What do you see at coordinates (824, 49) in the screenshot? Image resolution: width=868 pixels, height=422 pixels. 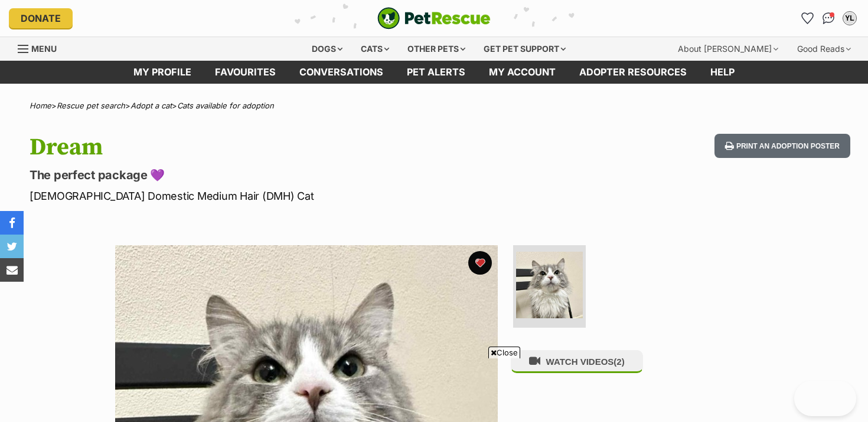 I see `div: Good Reads` at bounding box center [824, 49].